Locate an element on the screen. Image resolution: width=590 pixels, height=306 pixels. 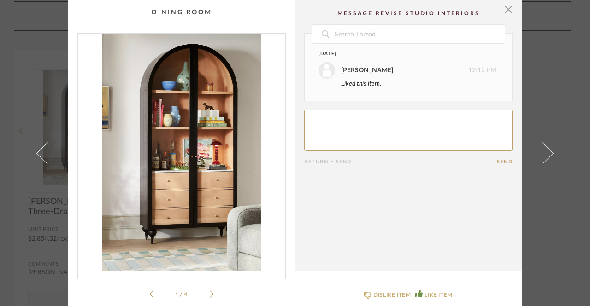
input: Search Thread is located at coordinates (419, 34).